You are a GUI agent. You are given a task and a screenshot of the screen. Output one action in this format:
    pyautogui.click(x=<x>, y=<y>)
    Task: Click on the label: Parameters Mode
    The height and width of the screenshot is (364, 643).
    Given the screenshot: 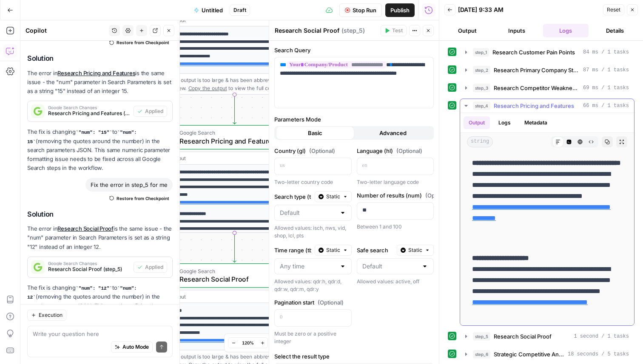 What is the action you would take?
    pyautogui.click(x=354, y=119)
    